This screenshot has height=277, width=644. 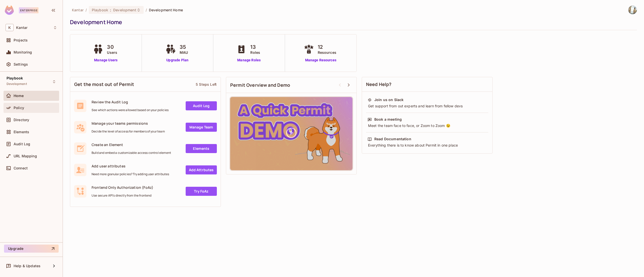 What do you see at coordinates (21, 132) in the screenshot?
I see `span: Elements` at bounding box center [21, 132].